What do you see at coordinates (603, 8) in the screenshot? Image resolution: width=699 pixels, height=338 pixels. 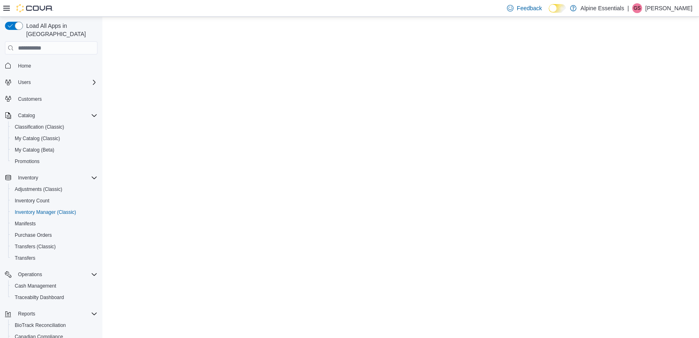 I see `p: Alpine Essentials` at bounding box center [603, 8].